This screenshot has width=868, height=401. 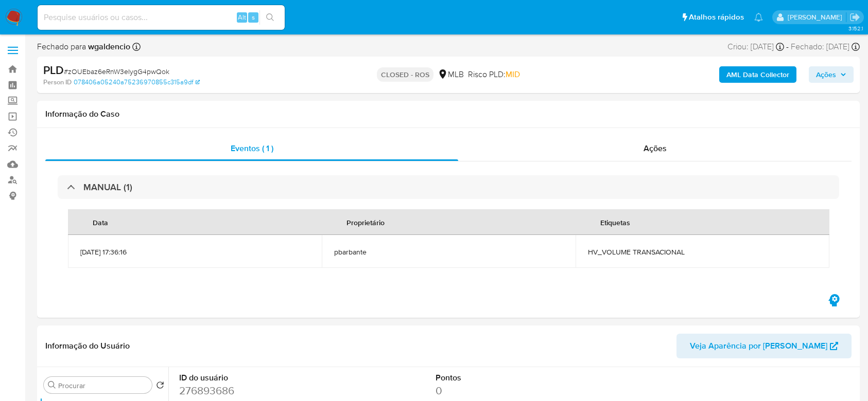 I want to click on div: MANUAL (1), so click(x=448, y=187).